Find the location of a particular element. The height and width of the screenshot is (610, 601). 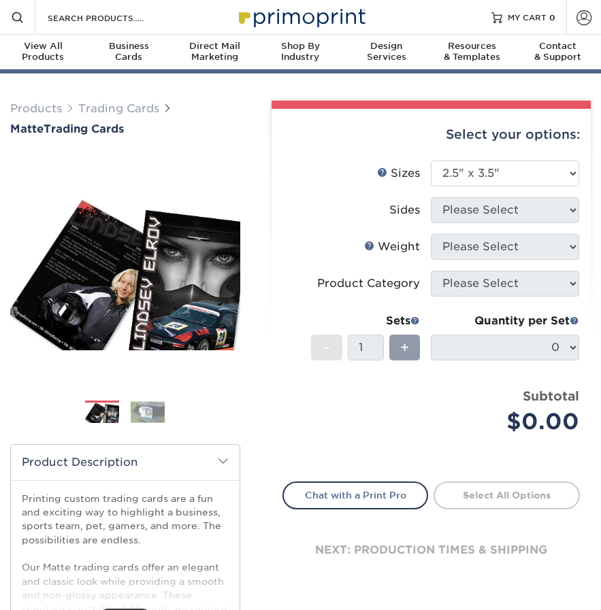

div: Sides is located at coordinates (404, 210).